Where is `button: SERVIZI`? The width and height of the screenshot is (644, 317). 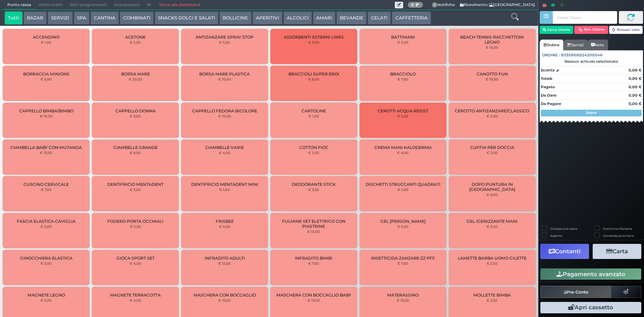
button: SERVIZI is located at coordinates (60, 18).